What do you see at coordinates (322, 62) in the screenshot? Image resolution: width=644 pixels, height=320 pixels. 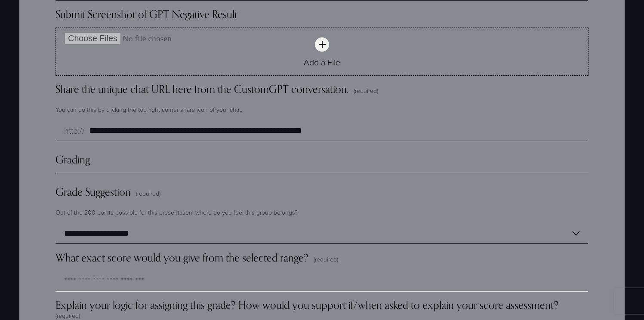 I see `span: Add a File` at bounding box center [322, 62].